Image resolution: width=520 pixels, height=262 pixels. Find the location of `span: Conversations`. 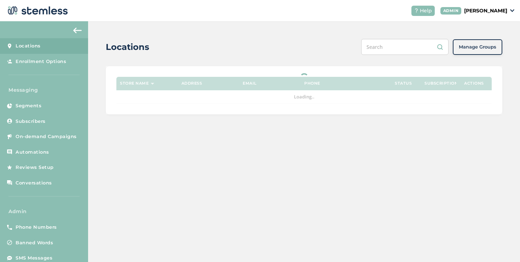

span: Conversations is located at coordinates (34, 183).